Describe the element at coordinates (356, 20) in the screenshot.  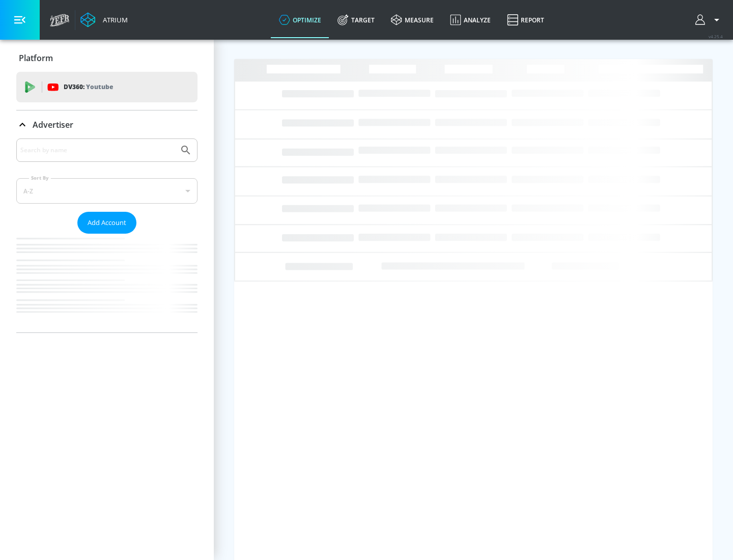
I see `a: Target` at that location.